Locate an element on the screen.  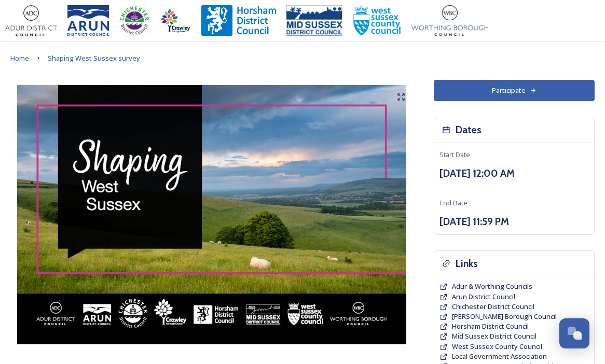
span: Mid Sussex District Council is located at coordinates (494, 336).